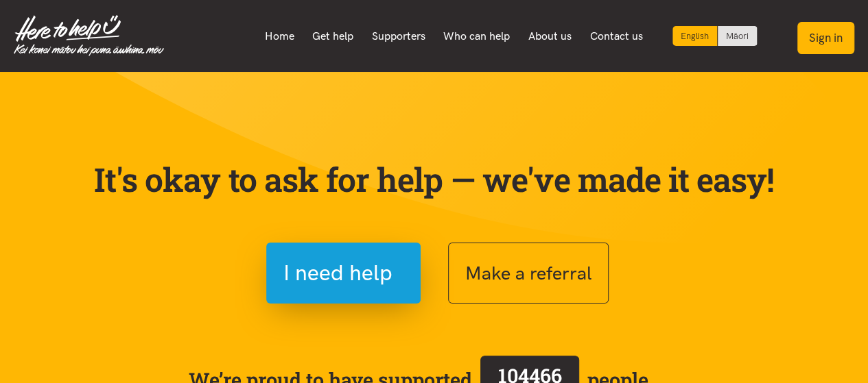 The image size is (868, 383). Describe the element at coordinates (343, 273) in the screenshot. I see `button: I need help` at that location.